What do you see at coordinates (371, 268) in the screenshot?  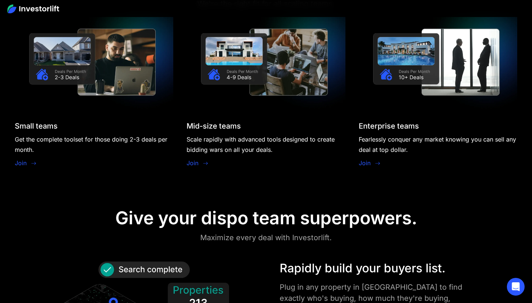 I see `div: Rapidly build your buyers list.` at bounding box center [371, 268].